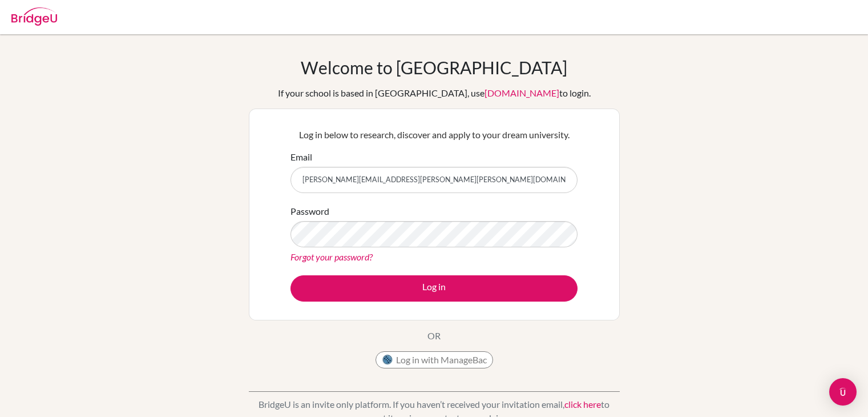  Describe the element at coordinates (843, 392) in the screenshot. I see `div: Open Intercom Messenger` at that location.